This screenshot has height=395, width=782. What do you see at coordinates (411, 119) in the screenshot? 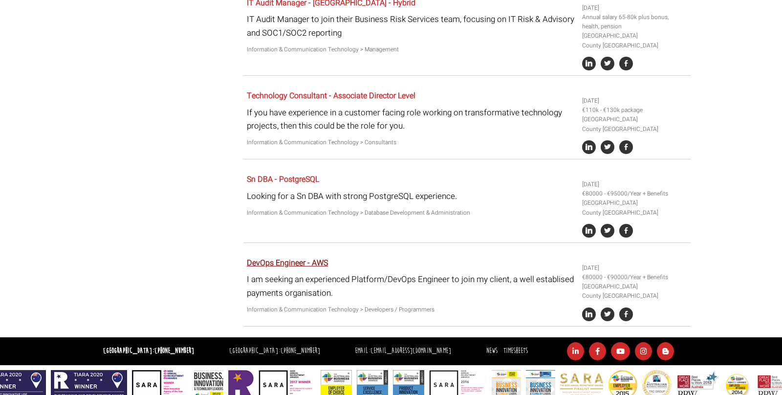
I see `p: If you have experience in a customer facing role working on transformative technology projects, t...` at bounding box center [411, 119].